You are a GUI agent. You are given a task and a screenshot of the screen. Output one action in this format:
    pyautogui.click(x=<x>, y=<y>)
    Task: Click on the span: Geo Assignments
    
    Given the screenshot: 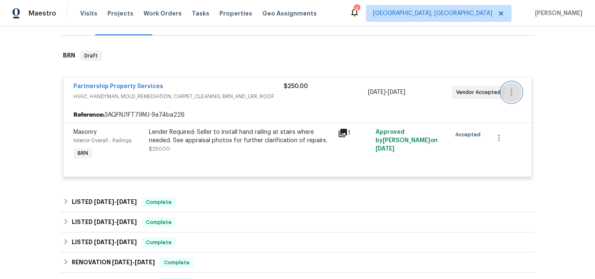 What is the action you would take?
    pyautogui.click(x=289, y=13)
    